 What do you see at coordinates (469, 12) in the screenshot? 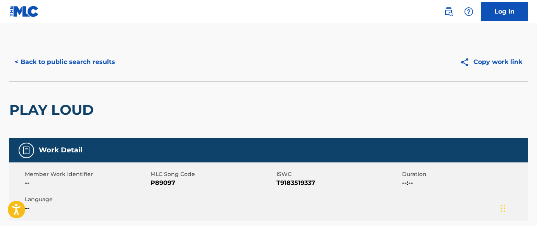
I see `div: Help` at bounding box center [469, 12].